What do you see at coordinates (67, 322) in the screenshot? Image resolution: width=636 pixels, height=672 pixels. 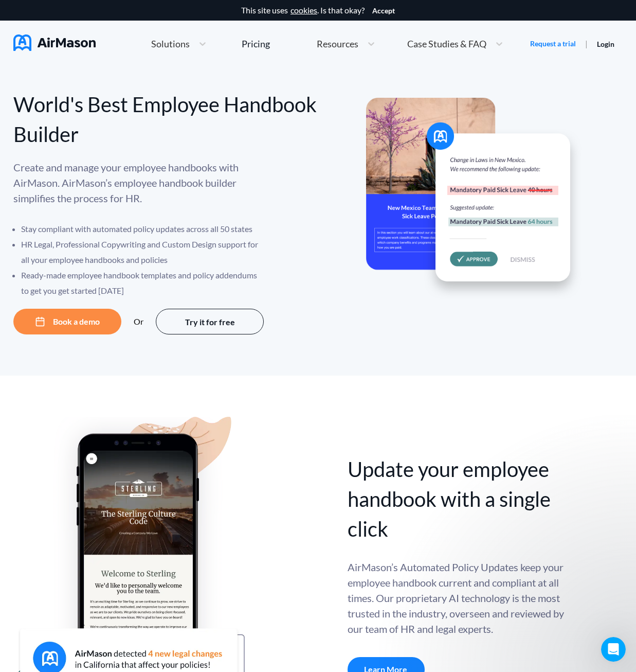 I see `button: Book a demo` at bounding box center [67, 322].